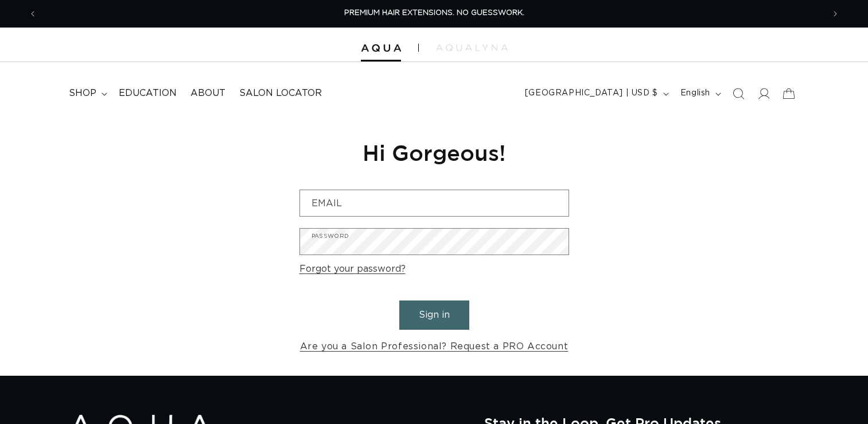 The height and width of the screenshot is (424, 868). What do you see at coordinates (208, 93) in the screenshot?
I see `span: About` at bounding box center [208, 93].